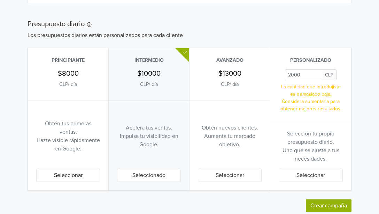 The height and width of the screenshot is (214, 379). I want to click on p: Los presupuestos diarios están personalizados para cada cliente, so click(190, 35).